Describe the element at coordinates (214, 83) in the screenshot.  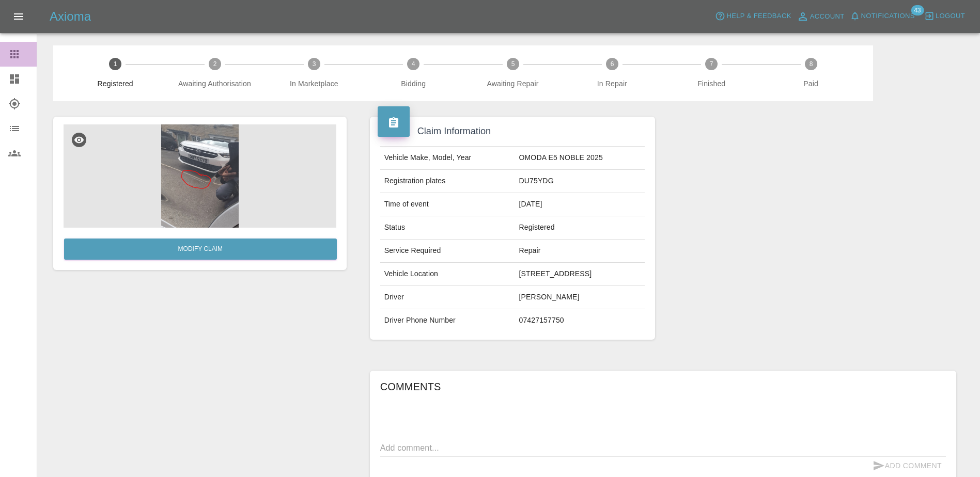
I see `span: Awaiting Authorisation` at that location.